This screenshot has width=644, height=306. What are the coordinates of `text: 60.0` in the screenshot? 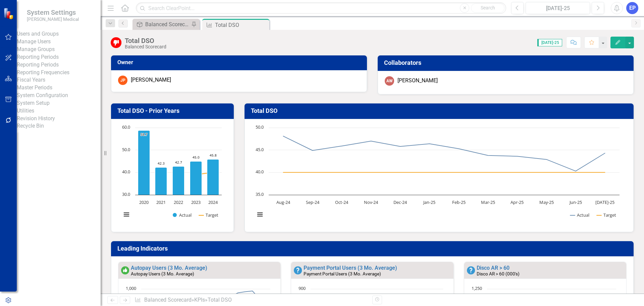 It's located at (126, 127).